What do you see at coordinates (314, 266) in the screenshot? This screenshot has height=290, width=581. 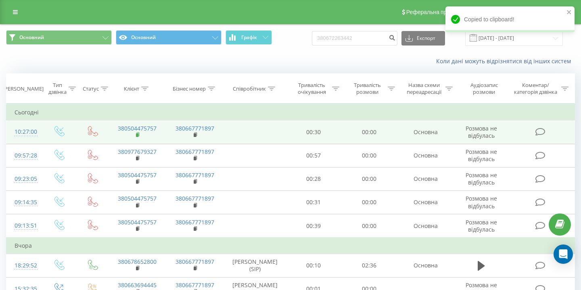 I see `td: 00:10` at bounding box center [314, 266].